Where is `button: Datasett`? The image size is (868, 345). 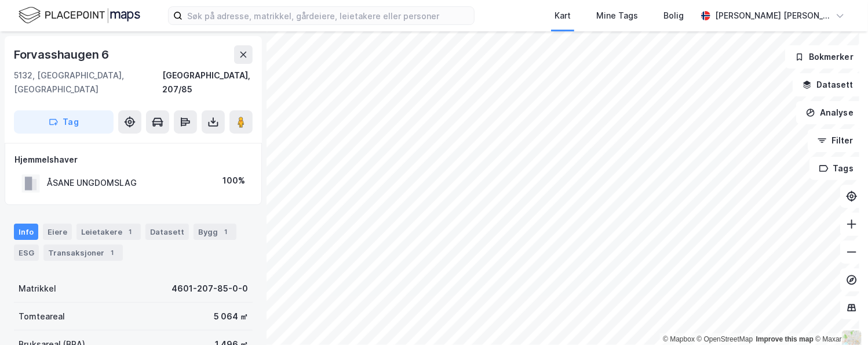 button: Datasett is located at coordinates (828, 84).